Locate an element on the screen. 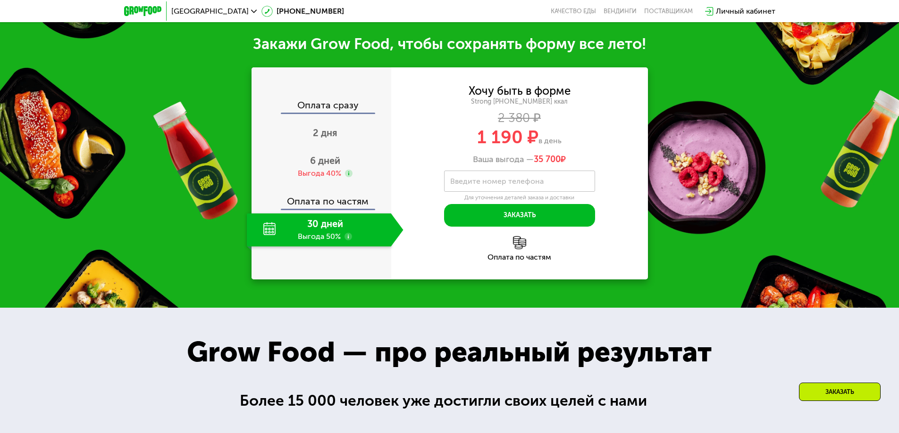 The image size is (899, 433). span: 6 дней is located at coordinates (325, 161).